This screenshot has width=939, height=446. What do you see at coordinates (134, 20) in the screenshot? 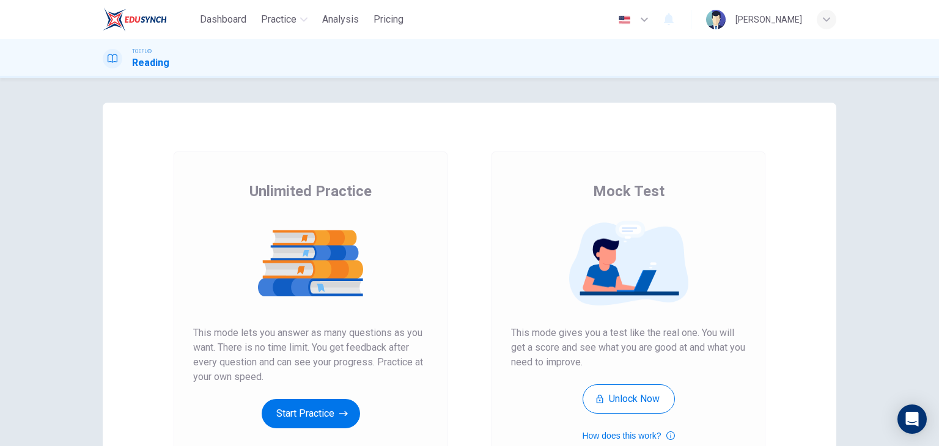
I see `img: EduSynch logo` at bounding box center [134, 20].